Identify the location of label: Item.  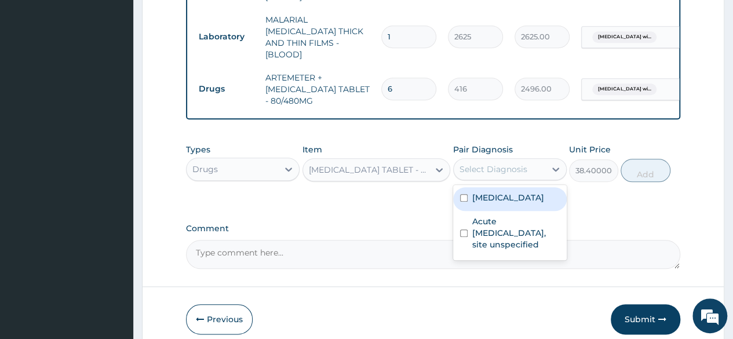
(312, 149).